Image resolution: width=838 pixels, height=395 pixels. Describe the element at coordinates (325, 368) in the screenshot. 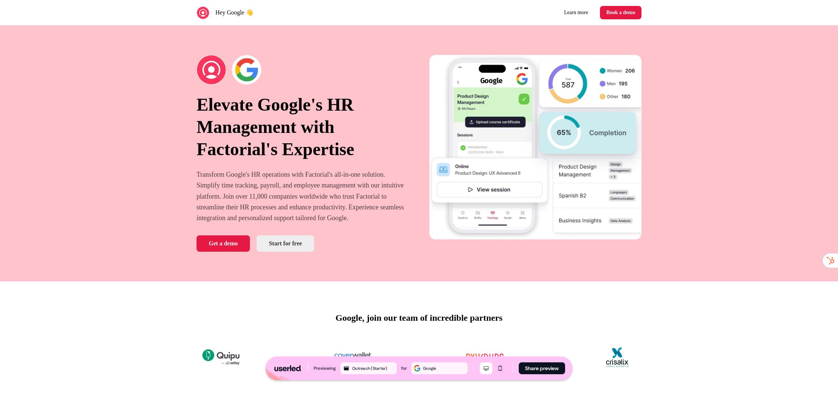

I see `div: Previewing` at that location.